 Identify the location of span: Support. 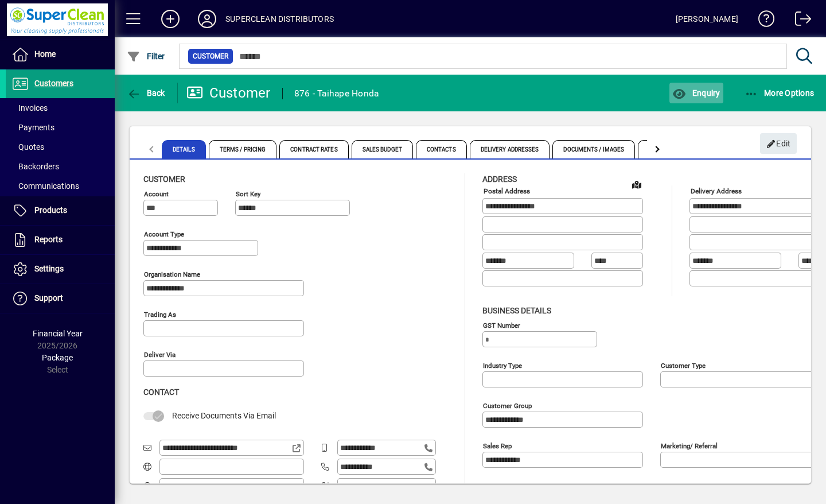
(49, 298).